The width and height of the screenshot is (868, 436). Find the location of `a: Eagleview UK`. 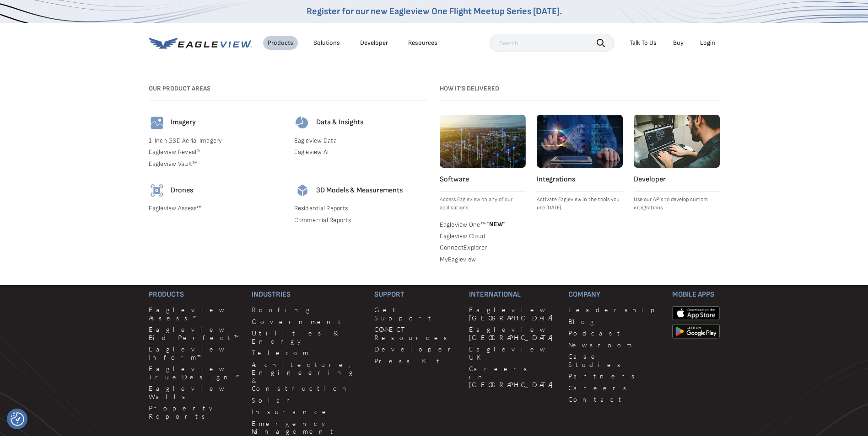

a: Eagleview UK is located at coordinates (513, 353).